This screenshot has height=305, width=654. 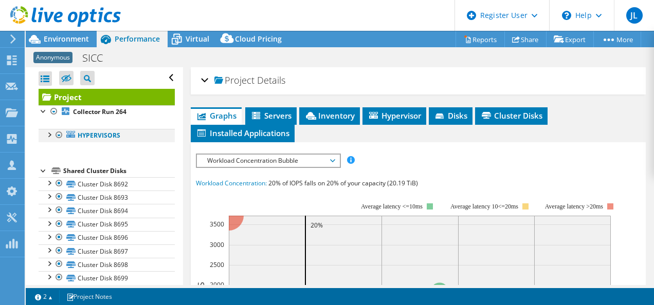 What do you see at coordinates (268, 161) in the screenshot?
I see `span: Workload Concentration Bubble` at bounding box center [268, 161].